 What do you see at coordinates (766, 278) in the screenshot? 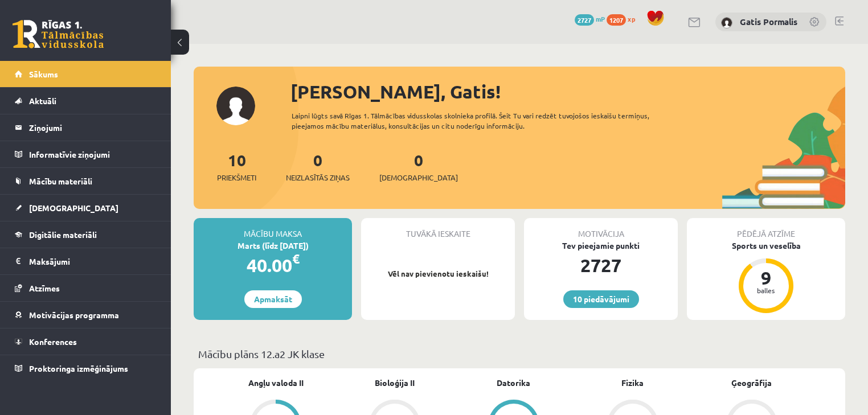
I see `div: 9` at bounding box center [766, 278].